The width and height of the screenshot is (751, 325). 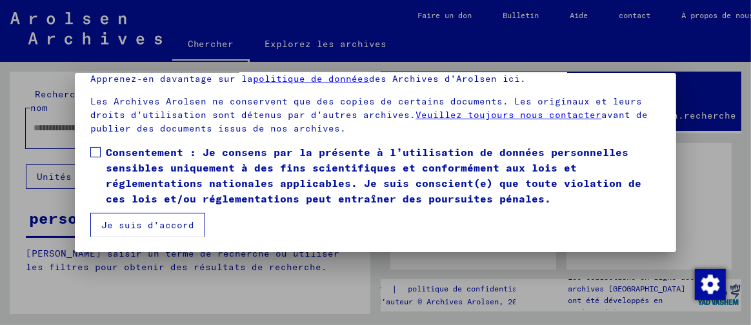 What do you see at coordinates (508, 115) in the screenshot?
I see `a: Veuillez toujours nous contacter` at bounding box center [508, 115].